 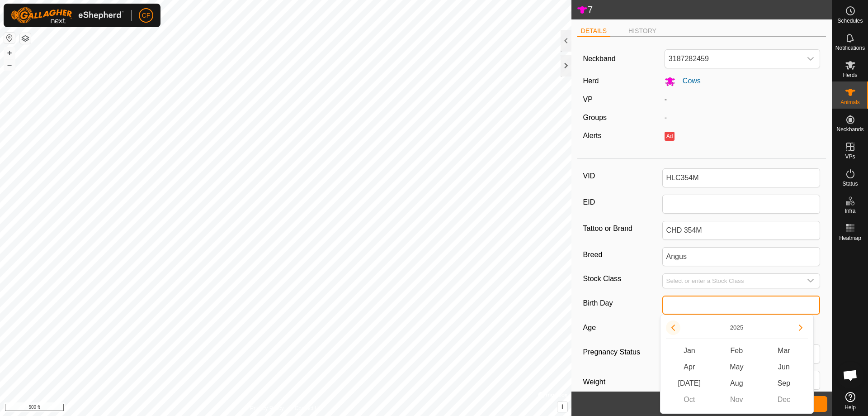 What do you see at coordinates (68, 15) in the screenshot?
I see `img: Gallagher Logo` at bounding box center [68, 15].